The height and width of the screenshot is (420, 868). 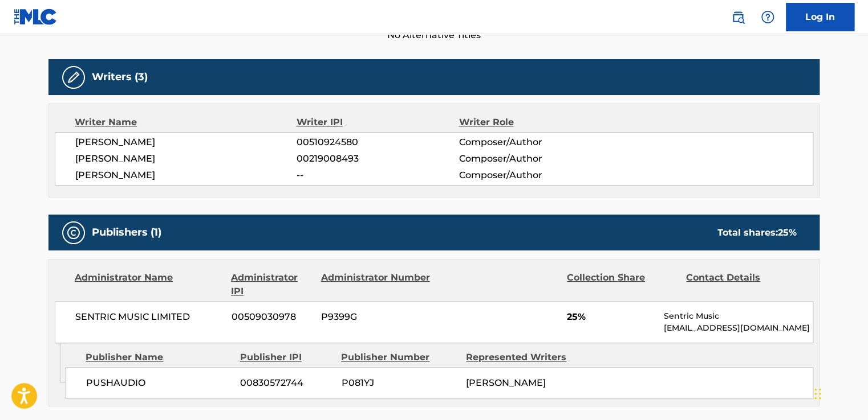 I want to click on img: Publishers, so click(x=73, y=233).